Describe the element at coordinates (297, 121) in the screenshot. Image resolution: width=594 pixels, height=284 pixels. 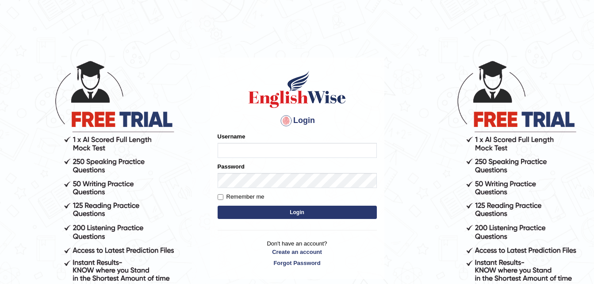
I see `h4: Login` at that location.